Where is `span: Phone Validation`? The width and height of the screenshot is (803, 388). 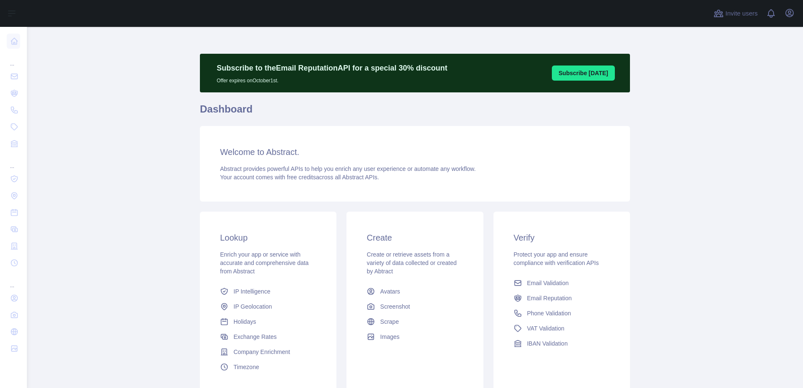
span: Phone Validation is located at coordinates (549, 313).